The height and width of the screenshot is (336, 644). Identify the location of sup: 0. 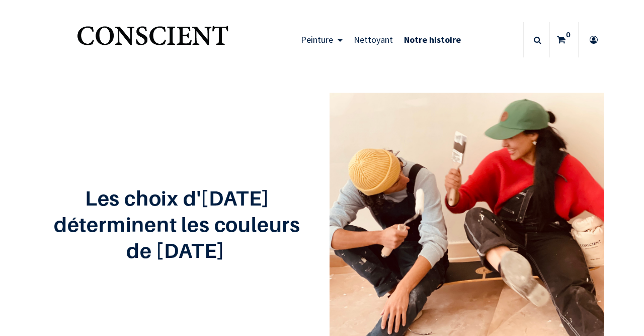
(568, 35).